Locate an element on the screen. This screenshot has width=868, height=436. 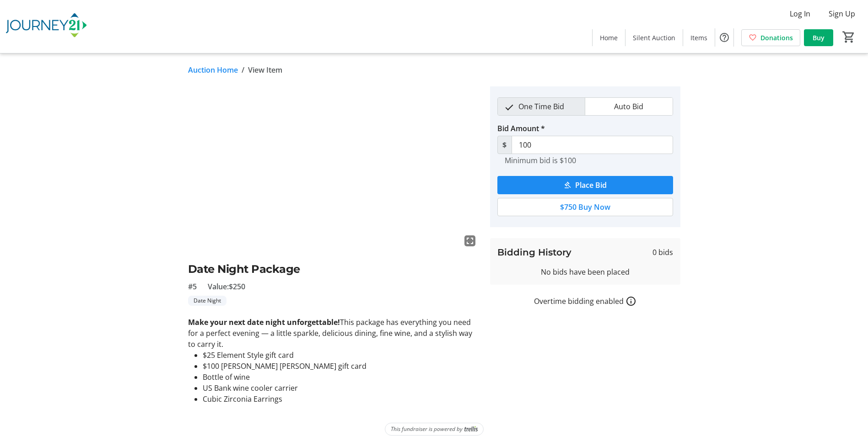
a: How overtime bidding works for silent auctions is located at coordinates (631, 302).